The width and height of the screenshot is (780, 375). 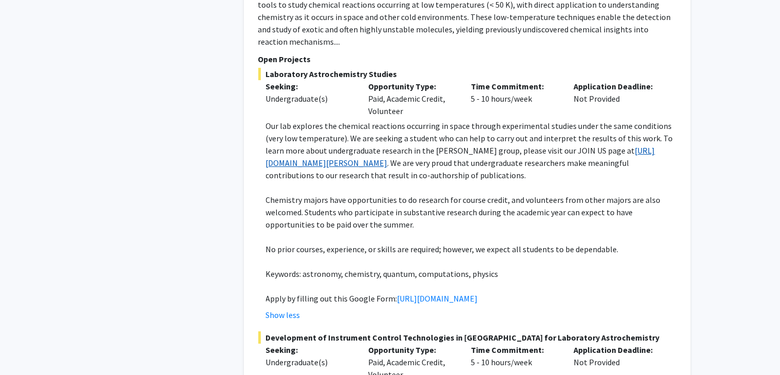 I want to click on div: Not Provided, so click(x=617, y=99).